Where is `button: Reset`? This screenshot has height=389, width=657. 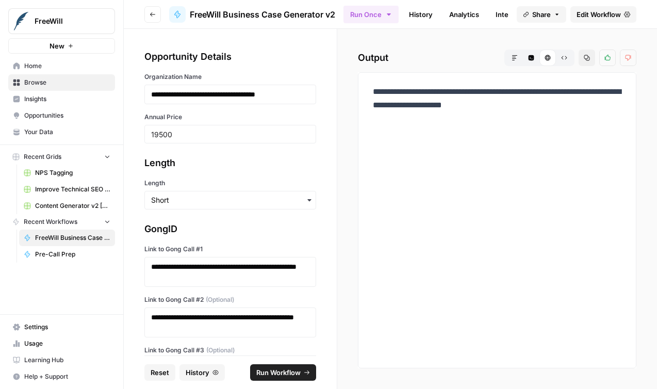
button: Reset is located at coordinates (160, 372).